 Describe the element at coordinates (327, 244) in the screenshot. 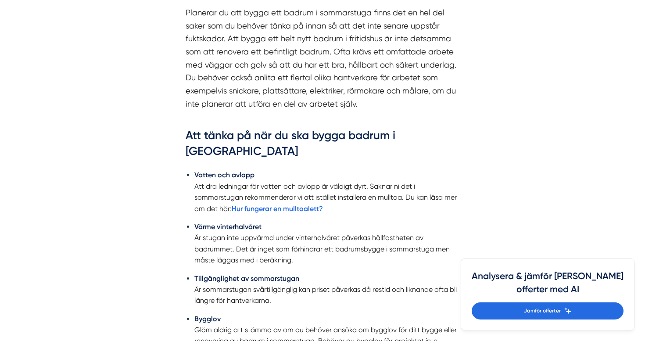

I see `li: Är stugan inte uppvärmd under vinterhalvåret påverkas hållfastheten av badrummet. Det är inget so...` at that location.